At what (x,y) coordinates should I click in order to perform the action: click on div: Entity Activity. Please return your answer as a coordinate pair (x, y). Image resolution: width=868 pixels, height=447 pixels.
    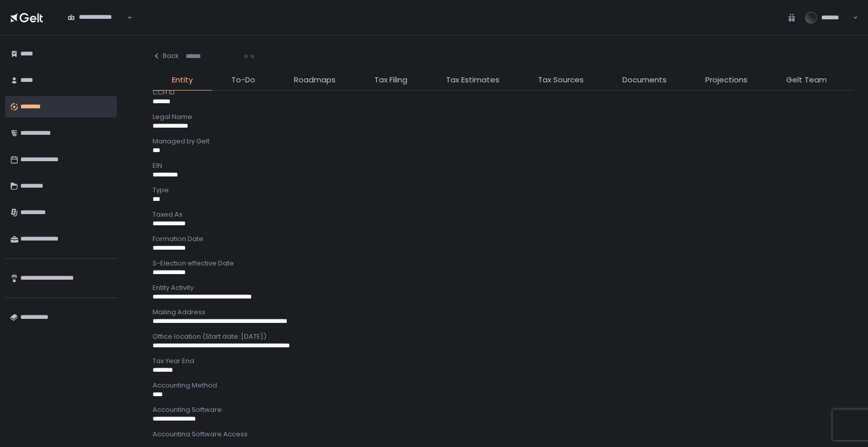
    Looking at the image, I should click on (503, 288).